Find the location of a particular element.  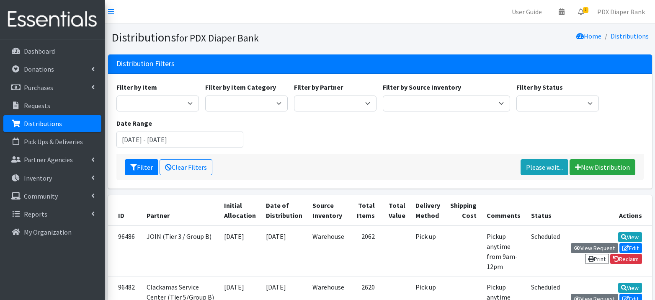

a: PDX Diaper Bank is located at coordinates (621, 12).